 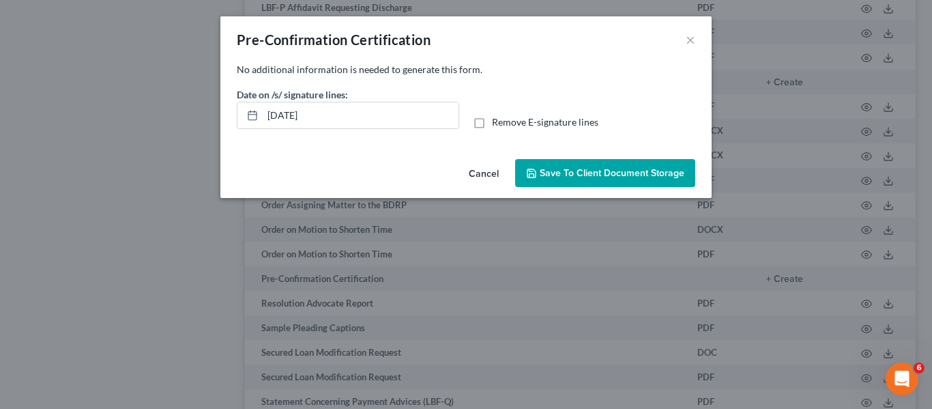 I want to click on span: Remove E-signature lines, so click(x=545, y=121).